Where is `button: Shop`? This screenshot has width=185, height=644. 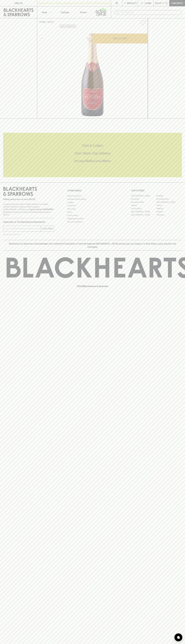 button: Shop is located at coordinates (47, 12).